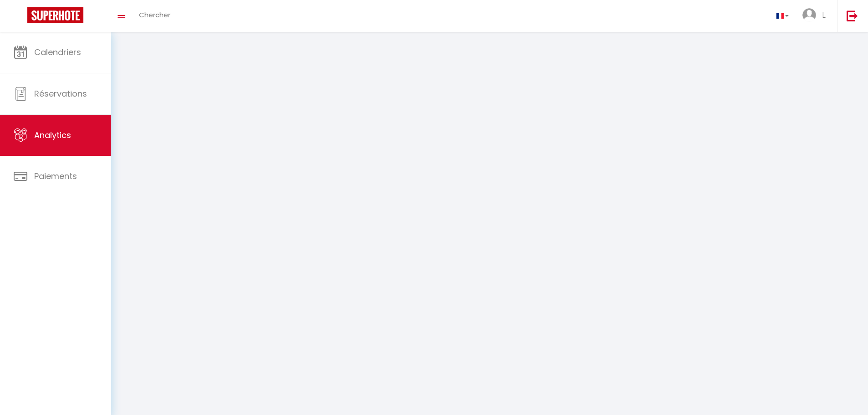 The height and width of the screenshot is (415, 868). What do you see at coordinates (852, 15) in the screenshot?
I see `img: logout` at bounding box center [852, 15].